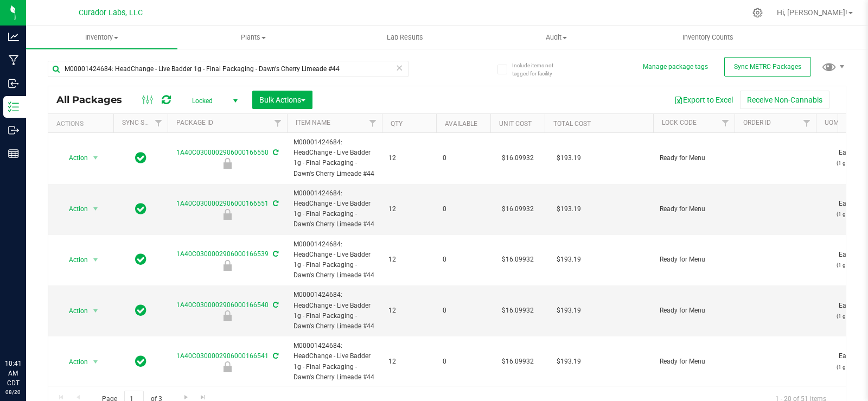 This screenshot has height=401, width=868. What do you see at coordinates (14, 107) in the screenshot?
I see `inline-svg: Inventory` at bounding box center [14, 107].